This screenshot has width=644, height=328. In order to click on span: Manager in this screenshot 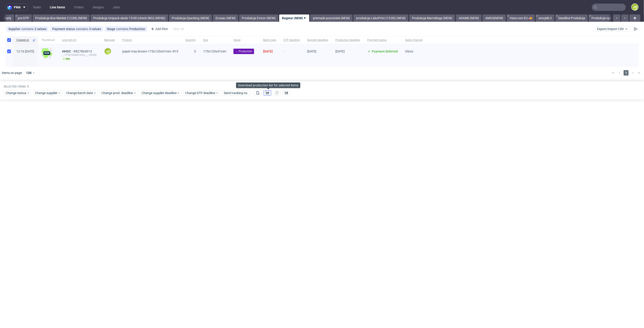, I will do `click(110, 40)`.